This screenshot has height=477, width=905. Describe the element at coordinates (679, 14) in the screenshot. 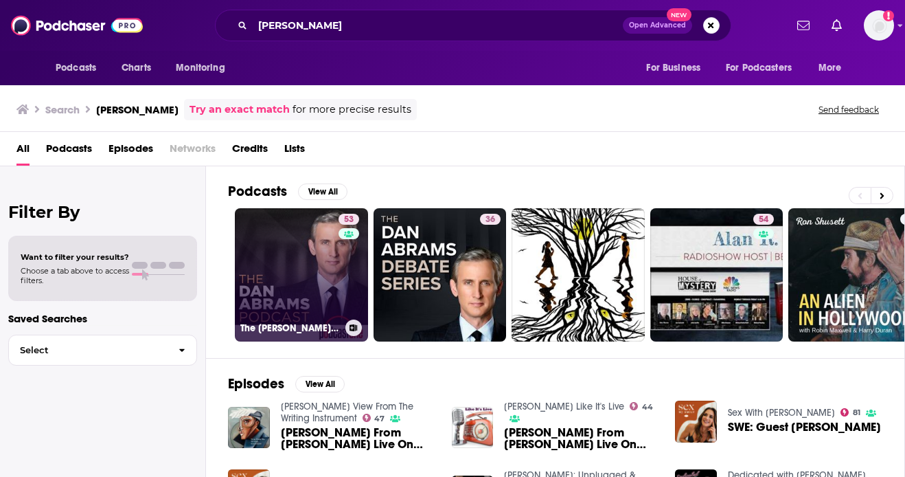

I see `span: New` at that location.